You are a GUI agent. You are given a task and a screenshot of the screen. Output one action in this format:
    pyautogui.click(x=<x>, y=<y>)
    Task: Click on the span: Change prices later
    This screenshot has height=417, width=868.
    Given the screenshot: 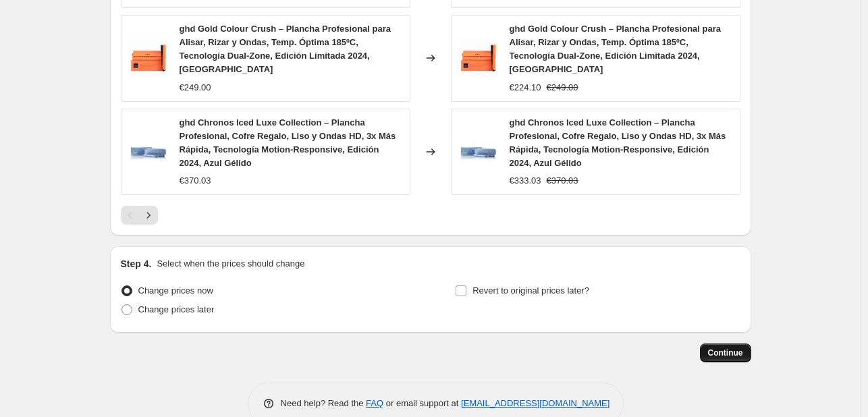 What is the action you would take?
    pyautogui.click(x=176, y=309)
    